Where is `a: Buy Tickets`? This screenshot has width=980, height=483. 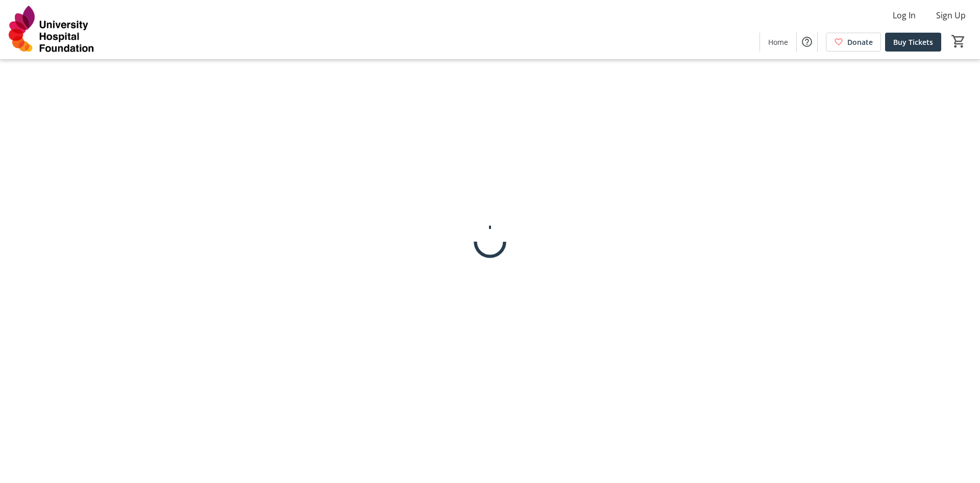
a: Buy Tickets is located at coordinates (913, 42).